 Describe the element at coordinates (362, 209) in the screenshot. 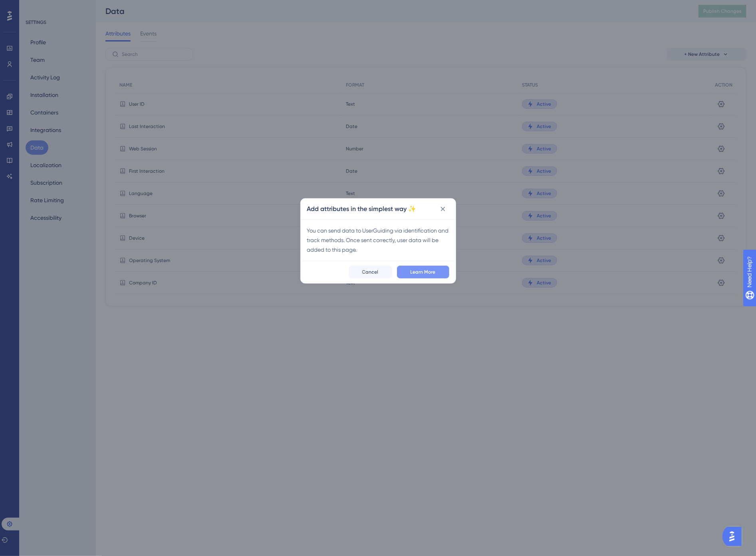

I see `h2: Add attributes in the simplest way ✨` at that location.